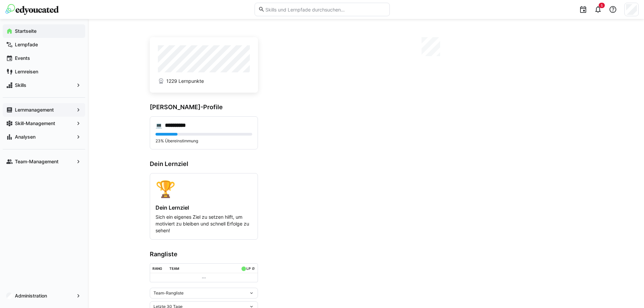 This screenshot has width=644, height=308. Describe the element at coordinates (174, 269) in the screenshot. I see `div: Team` at that location.